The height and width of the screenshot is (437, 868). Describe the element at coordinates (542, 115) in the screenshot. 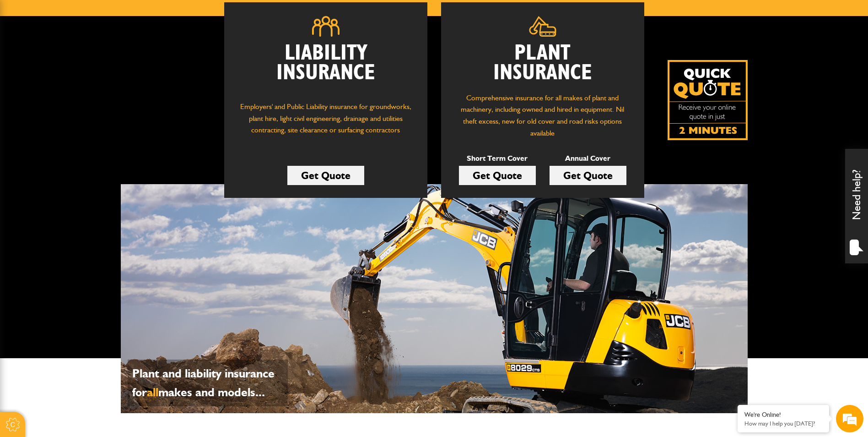

I see `p: Comprehensive insurance for all makes of plant and machinery, including owned and hired in equipm...` at that location.